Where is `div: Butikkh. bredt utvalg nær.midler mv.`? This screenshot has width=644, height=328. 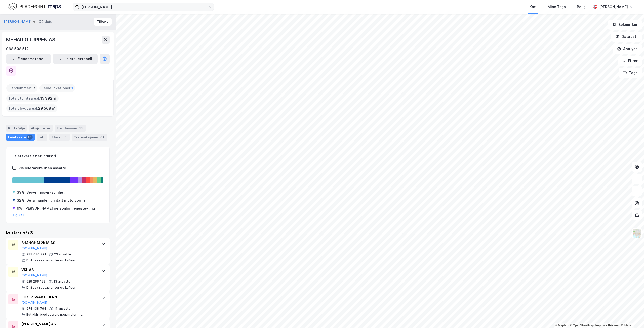
div: Butikkh. bredt utvalg nær.midler mv. is located at coordinates (54, 315).